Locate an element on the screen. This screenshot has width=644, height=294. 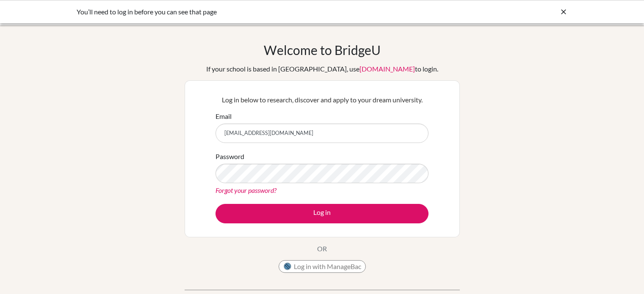
h1: Welcome to BridgeU is located at coordinates (322, 50).